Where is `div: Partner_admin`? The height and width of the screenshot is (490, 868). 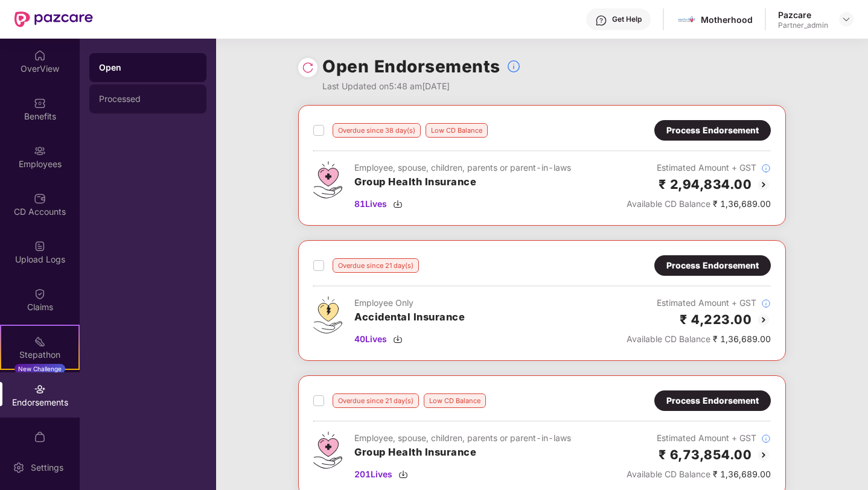 div: Partner_admin is located at coordinates (803, 26).